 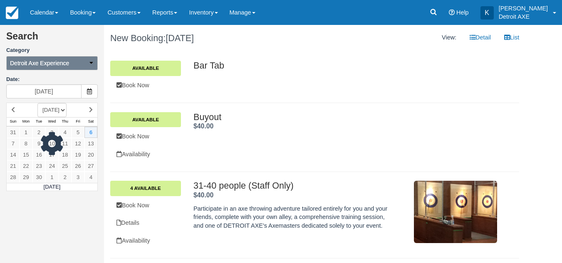 What do you see at coordinates (145, 188) in the screenshot?
I see `a: 4 Available` at bounding box center [145, 188].